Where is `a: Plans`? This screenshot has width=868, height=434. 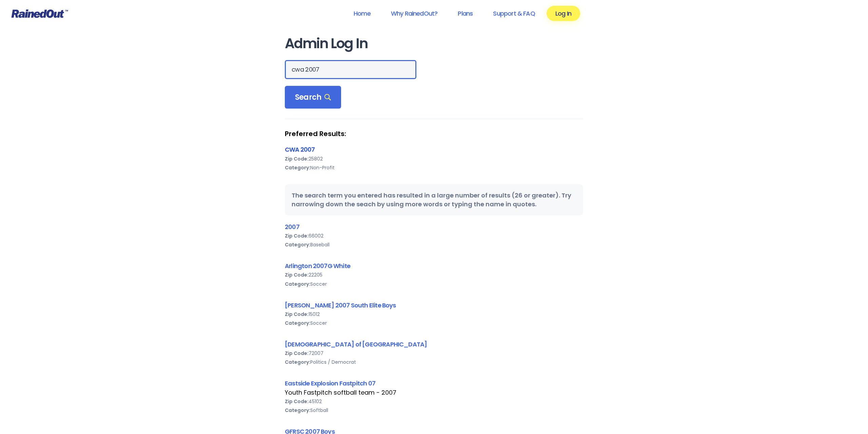 a: Plans is located at coordinates (465, 13).